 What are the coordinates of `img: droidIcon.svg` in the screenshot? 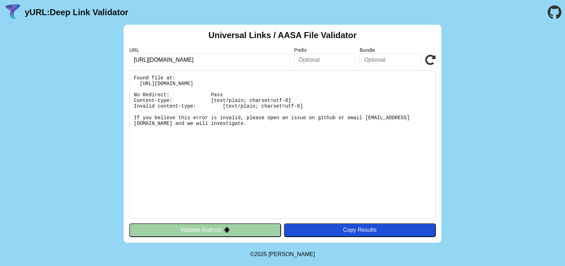 It's located at (227, 230).